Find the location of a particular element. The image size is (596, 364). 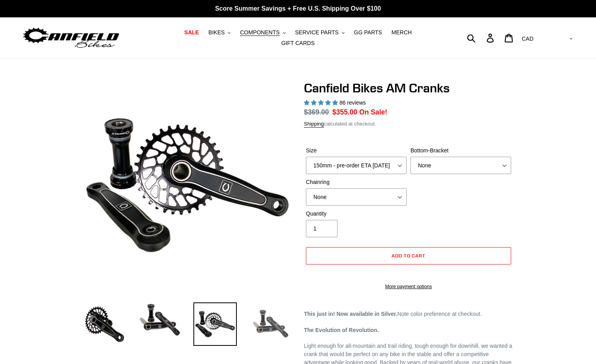

span: $355.00 is located at coordinates (345, 112).